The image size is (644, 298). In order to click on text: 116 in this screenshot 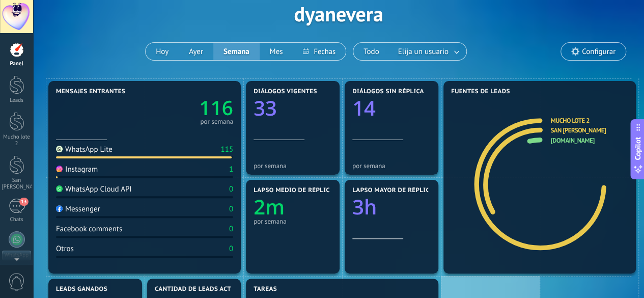, I will do `click(216, 107)`.